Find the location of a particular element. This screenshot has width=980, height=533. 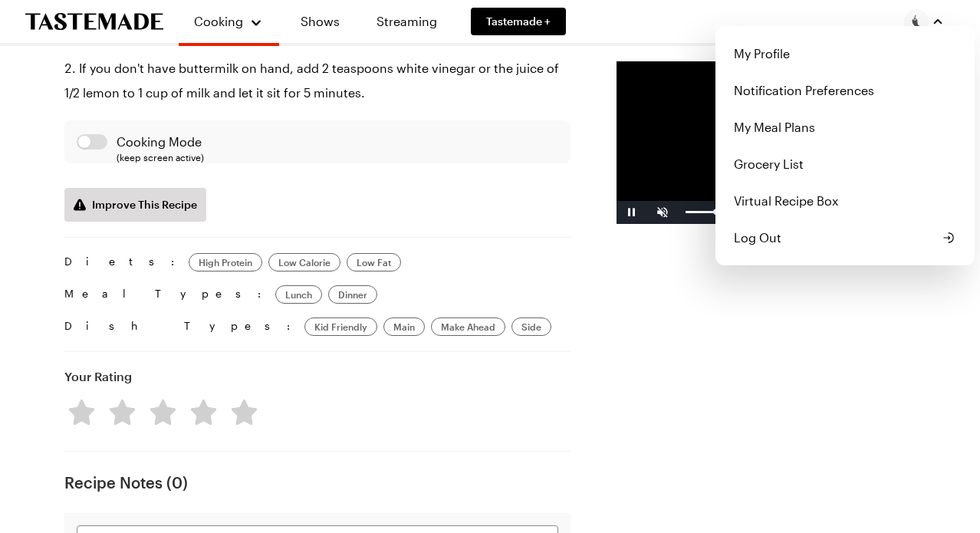

a: Notification Preferences is located at coordinates (845, 90).